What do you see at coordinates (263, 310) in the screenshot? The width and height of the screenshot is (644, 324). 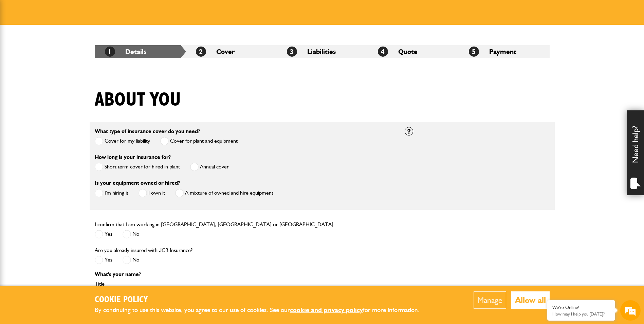 I see `p: By continuing to use this website, you agree to our use of cookies. See our for more information.` at bounding box center [263, 310].